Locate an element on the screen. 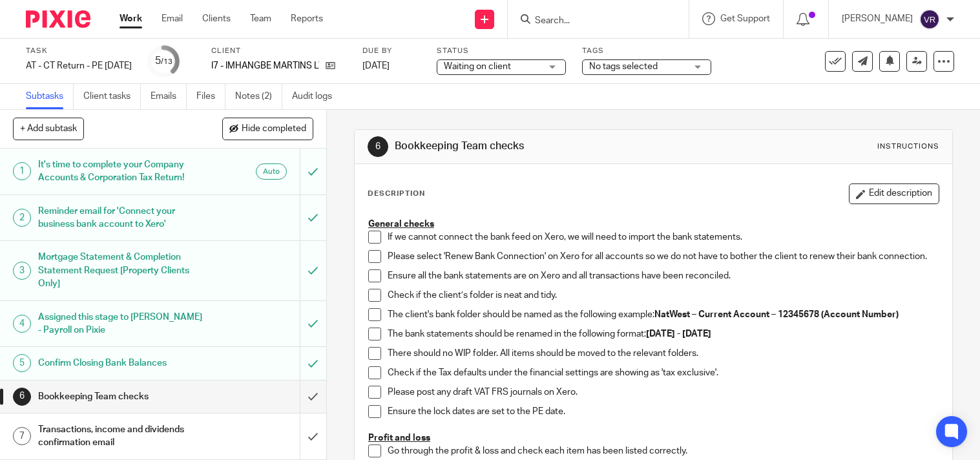  a: Team is located at coordinates (261, 19).